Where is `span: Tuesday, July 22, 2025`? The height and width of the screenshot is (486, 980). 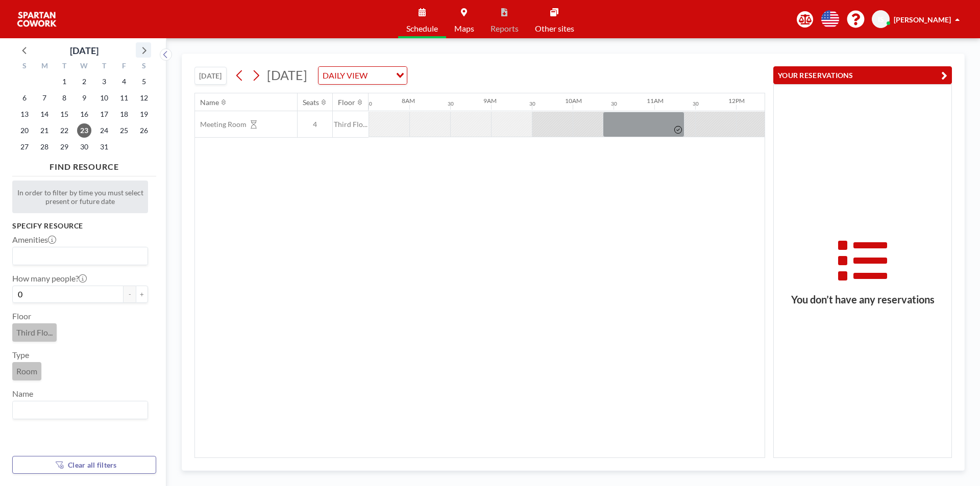 span: Tuesday, July 22, 2025 is located at coordinates (64, 131).